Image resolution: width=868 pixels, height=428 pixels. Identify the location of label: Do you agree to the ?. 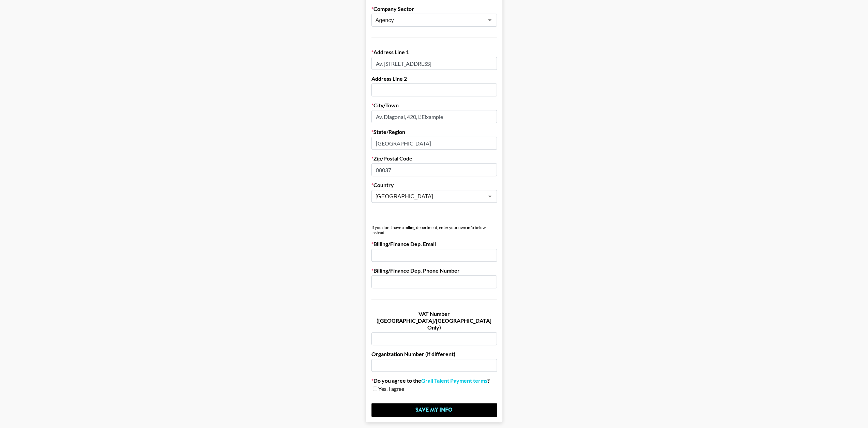
(434, 381).